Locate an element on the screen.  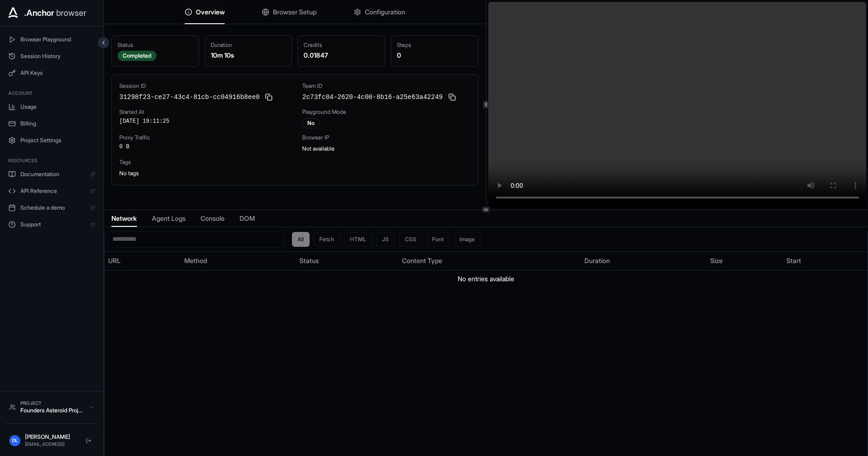
div: Proxy Traffic is located at coordinates (204, 138).